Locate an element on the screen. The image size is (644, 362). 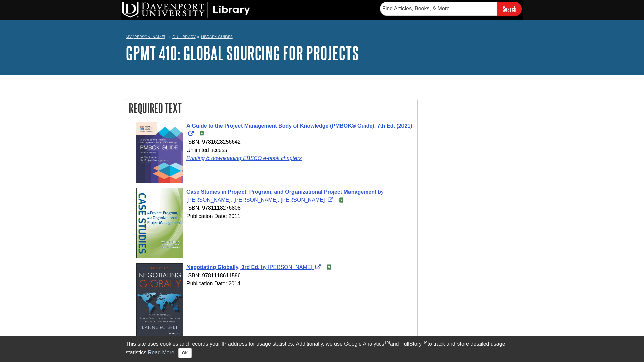
span: Negotiating Globally, 3rd Ed. is located at coordinates (223, 267).